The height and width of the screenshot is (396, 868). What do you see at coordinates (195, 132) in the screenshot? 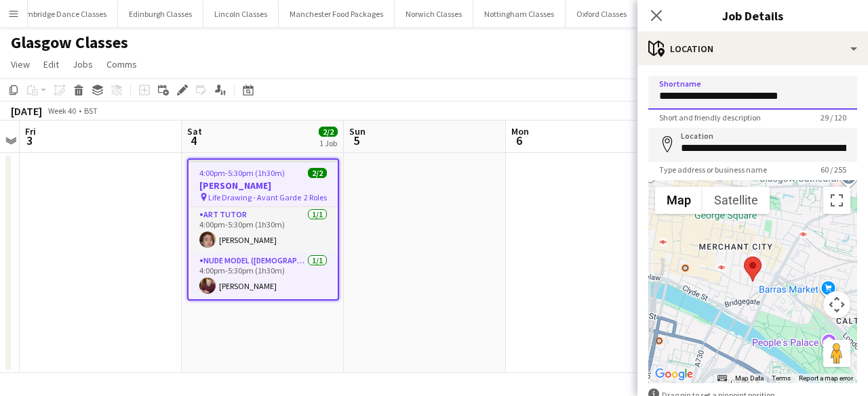
I see `span: Sat` at bounding box center [195, 132].